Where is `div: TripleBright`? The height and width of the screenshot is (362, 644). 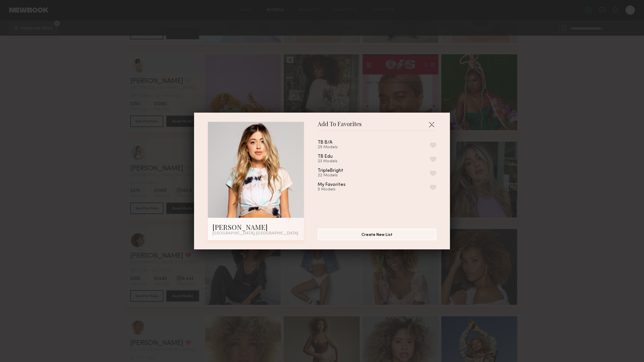
div: TripleBright is located at coordinates (330, 171).